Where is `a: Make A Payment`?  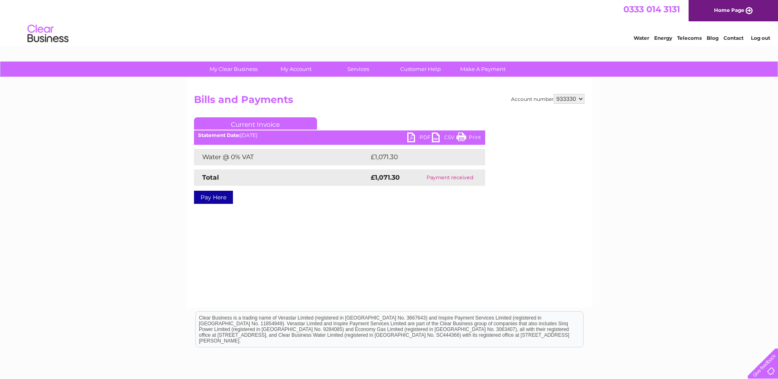 a: Make A Payment is located at coordinates (483, 69).